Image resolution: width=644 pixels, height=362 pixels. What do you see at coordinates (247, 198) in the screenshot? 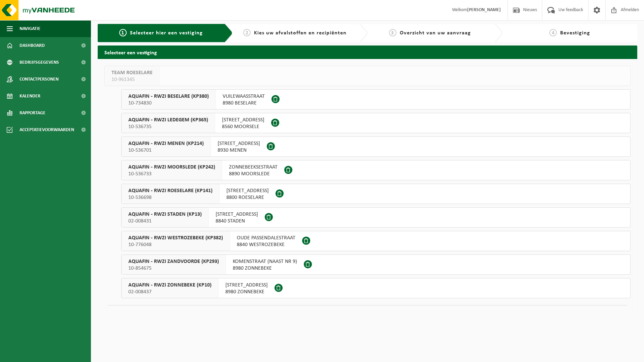
I see `span: 8800 ROESELARE` at bounding box center [247, 198].